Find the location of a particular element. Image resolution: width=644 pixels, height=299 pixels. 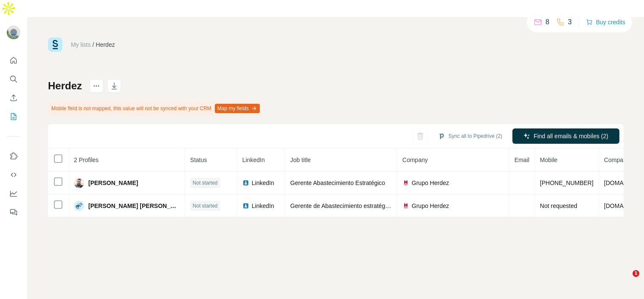

button: Dashboard is located at coordinates (13, 193).